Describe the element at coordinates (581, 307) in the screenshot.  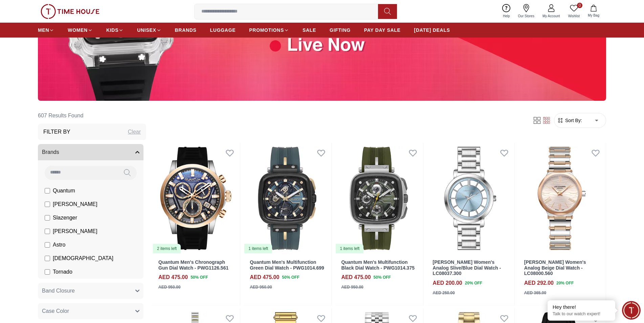
I see `div: Hey there!` at that location.